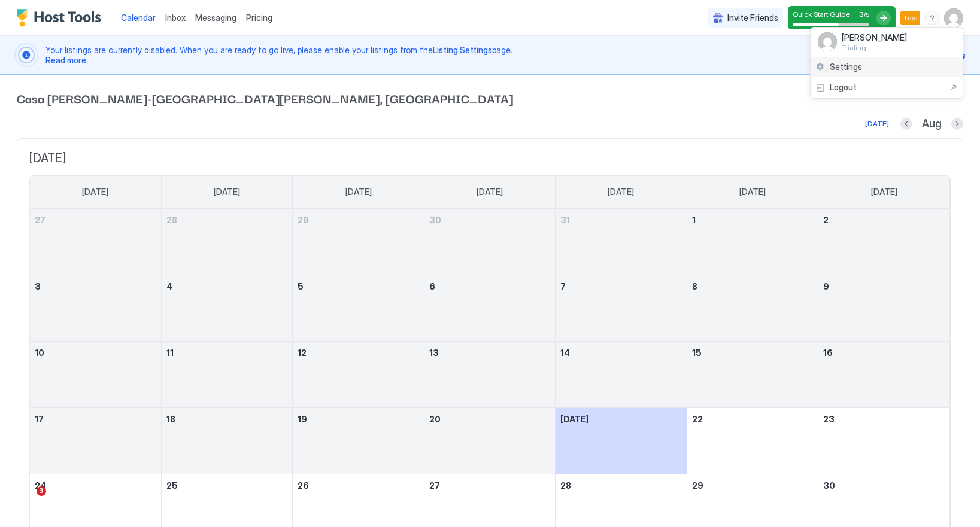 The height and width of the screenshot is (527, 980). Describe the element at coordinates (41, 491) in the screenshot. I see `span: 3` at that location.